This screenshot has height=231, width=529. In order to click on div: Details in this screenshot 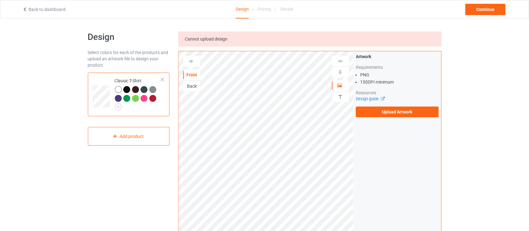, I will do `click(287, 9)`.